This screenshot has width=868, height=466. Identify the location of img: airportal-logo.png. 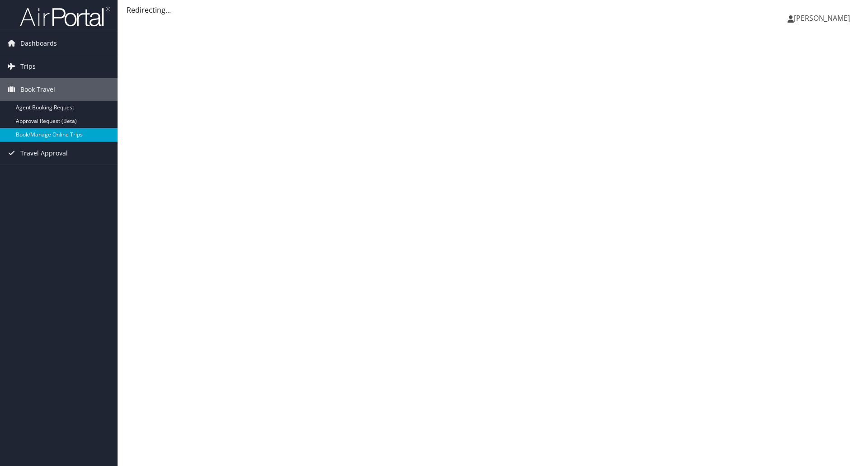
(65, 16).